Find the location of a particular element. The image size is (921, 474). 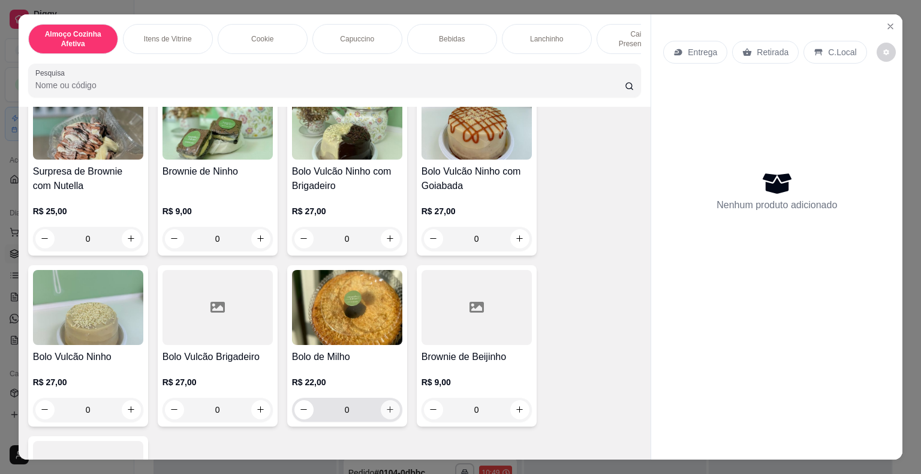

p: Cookie is located at coordinates (262, 39).